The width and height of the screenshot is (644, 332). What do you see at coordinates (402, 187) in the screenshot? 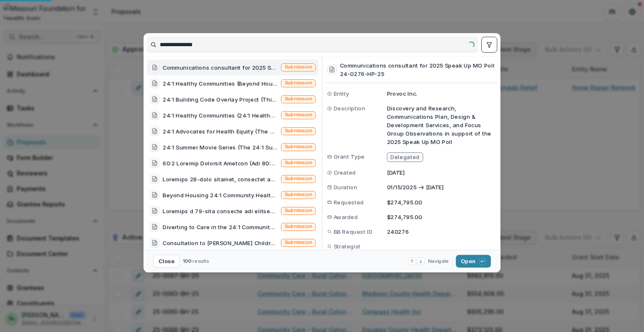
I see `p: 01/15/2025` at bounding box center [402, 187].